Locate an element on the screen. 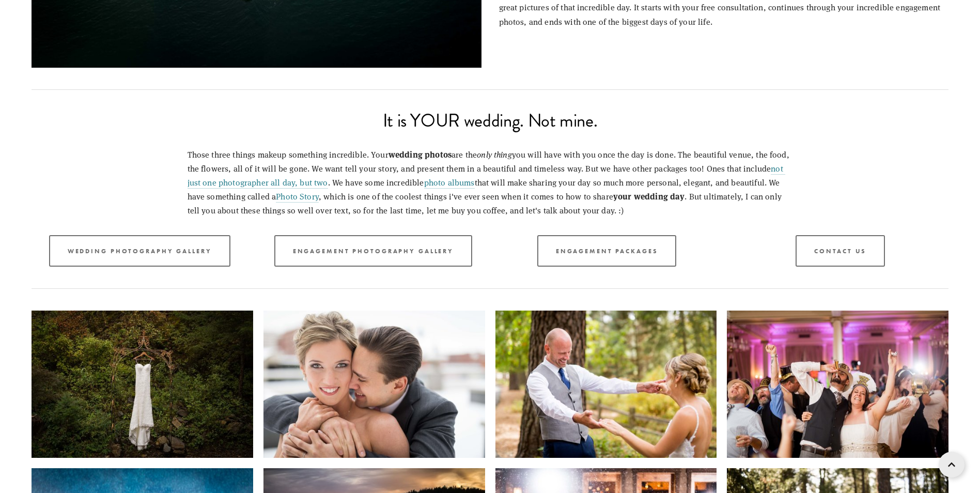  p: Those three things makeup something incredible. Your are the you will have with you once the day ... is located at coordinates (490, 182).